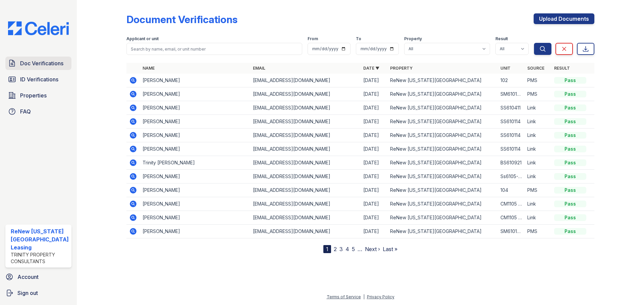 This screenshot has height=305, width=644. What do you see at coordinates (335, 249) in the screenshot?
I see `a: 2` at bounding box center [335, 249].